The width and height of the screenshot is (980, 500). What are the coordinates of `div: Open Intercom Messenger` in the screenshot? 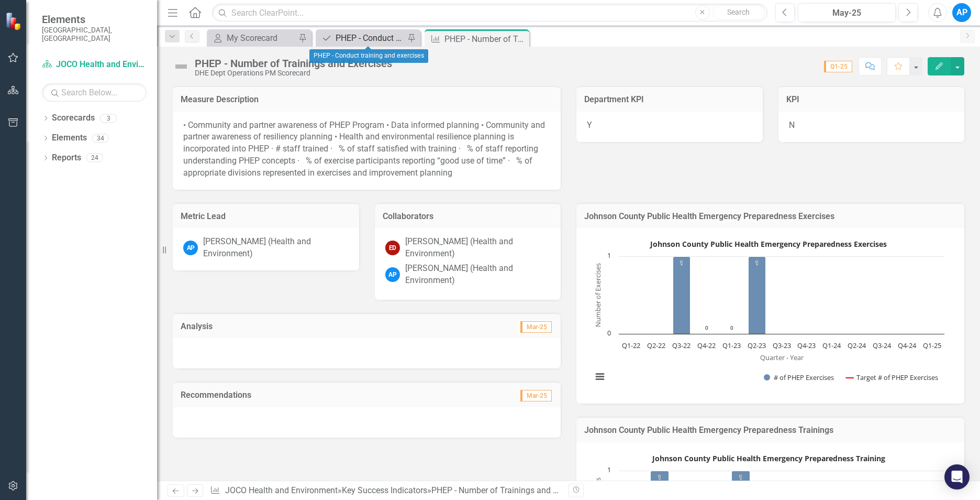 It's located at (957, 477).